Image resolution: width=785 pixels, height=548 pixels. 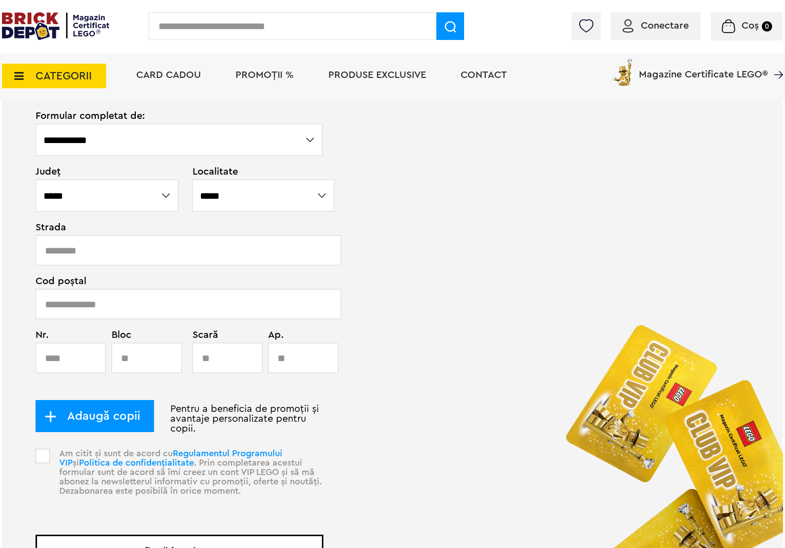 What do you see at coordinates (775, 62) in the screenshot?
I see `a: Magazine Certificate LEGO®` at bounding box center [775, 62].